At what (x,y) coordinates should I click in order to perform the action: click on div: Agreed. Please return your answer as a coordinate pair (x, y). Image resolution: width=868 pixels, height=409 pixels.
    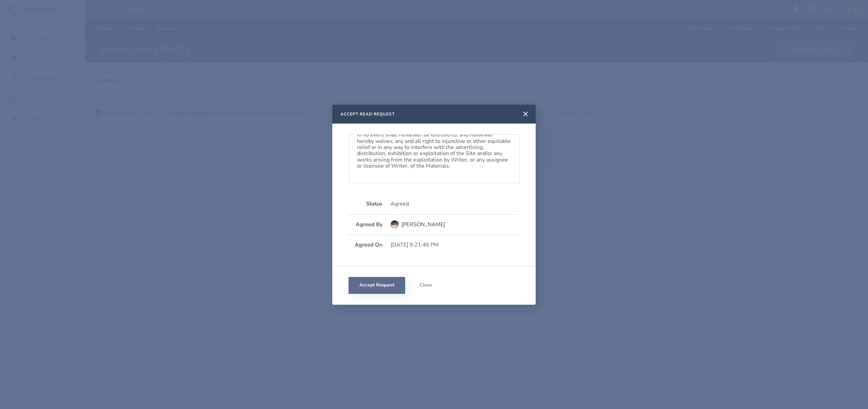
    Looking at the image, I should click on (455, 204).